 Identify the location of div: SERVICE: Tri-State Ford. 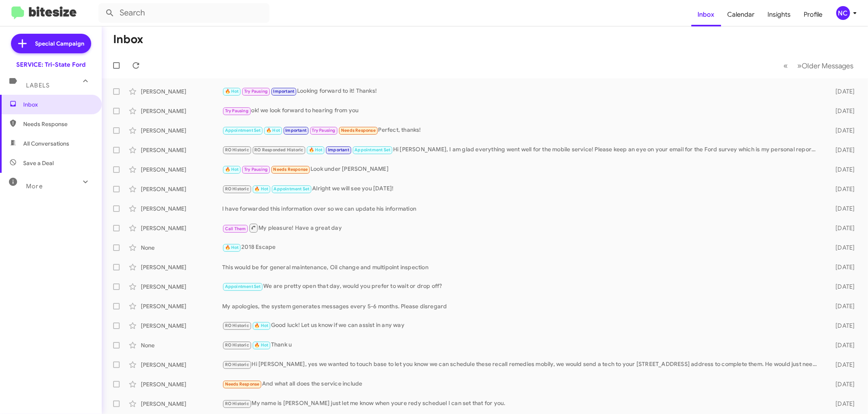
(51, 65).